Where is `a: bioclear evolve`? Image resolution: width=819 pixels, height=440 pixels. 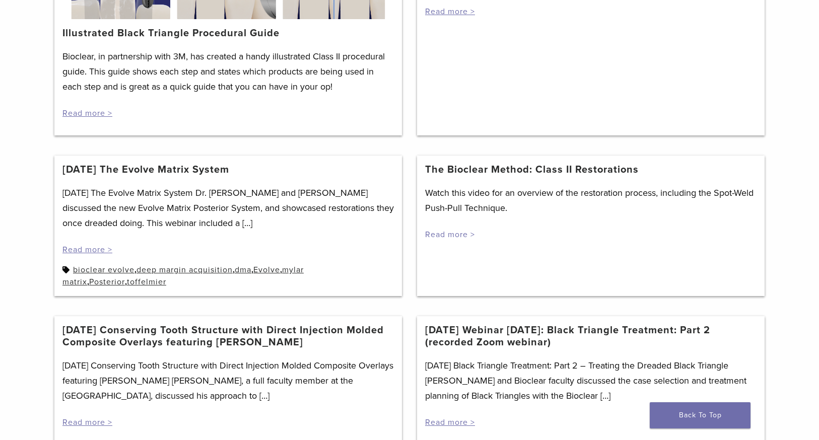
a: bioclear evolve is located at coordinates (104, 270).